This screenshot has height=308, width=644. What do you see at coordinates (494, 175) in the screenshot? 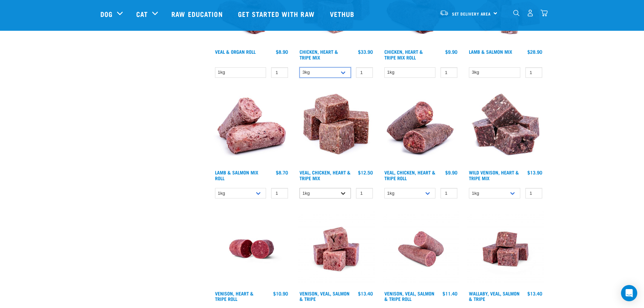
I see `a: Wild Venison, Heart & Tripe Mix` at bounding box center [494, 175].